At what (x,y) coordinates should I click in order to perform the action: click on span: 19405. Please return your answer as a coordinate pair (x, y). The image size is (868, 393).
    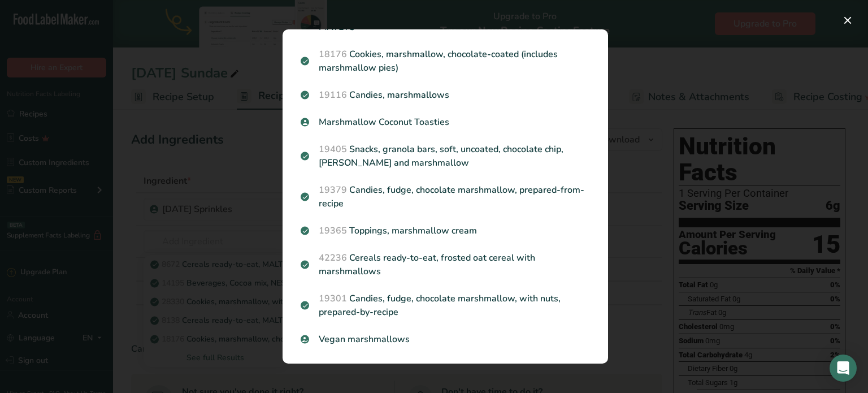
    Looking at the image, I should click on (333, 150).